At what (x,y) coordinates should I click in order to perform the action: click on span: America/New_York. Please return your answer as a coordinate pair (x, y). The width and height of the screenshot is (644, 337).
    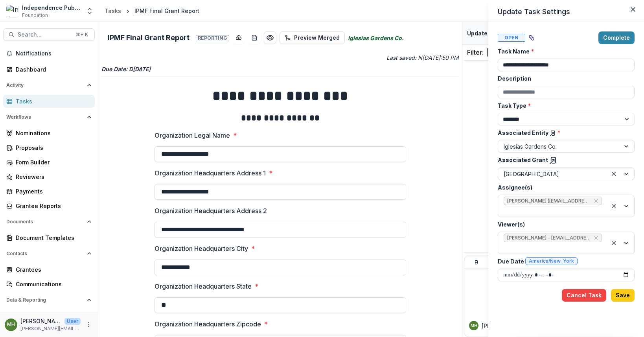
    Looking at the image, I should click on (551, 261).